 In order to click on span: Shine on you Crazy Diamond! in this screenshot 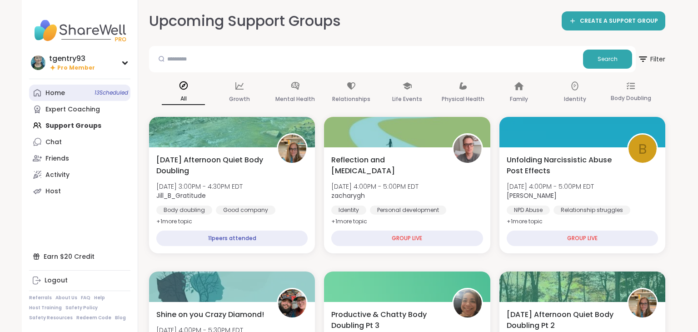, I will do `click(210, 314)`.